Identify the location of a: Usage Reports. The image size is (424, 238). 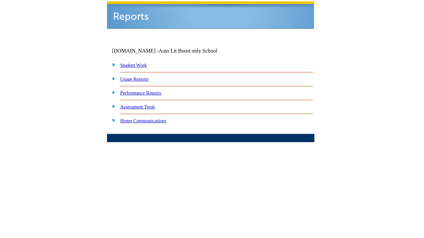
(134, 79).